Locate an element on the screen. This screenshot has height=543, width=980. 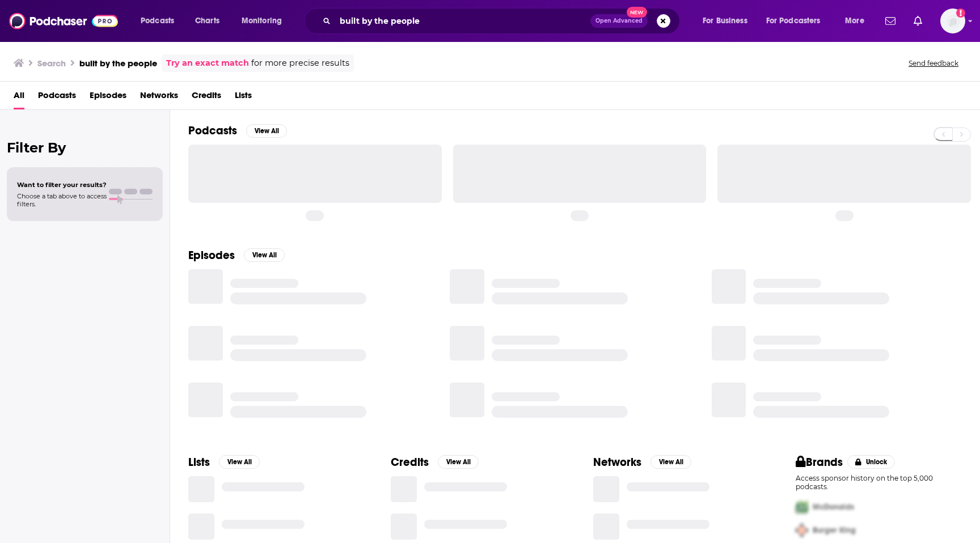
a: Try an exact match is located at coordinates (208, 63).